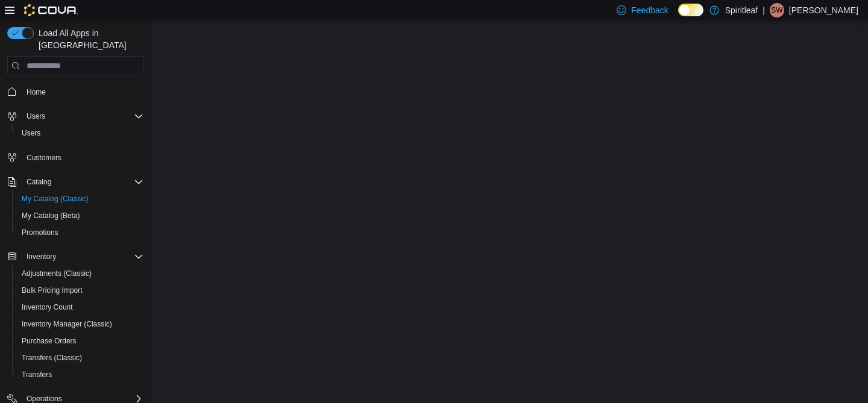  What do you see at coordinates (57, 274) in the screenshot?
I see `a: Adjustments (Classic)` at bounding box center [57, 274].